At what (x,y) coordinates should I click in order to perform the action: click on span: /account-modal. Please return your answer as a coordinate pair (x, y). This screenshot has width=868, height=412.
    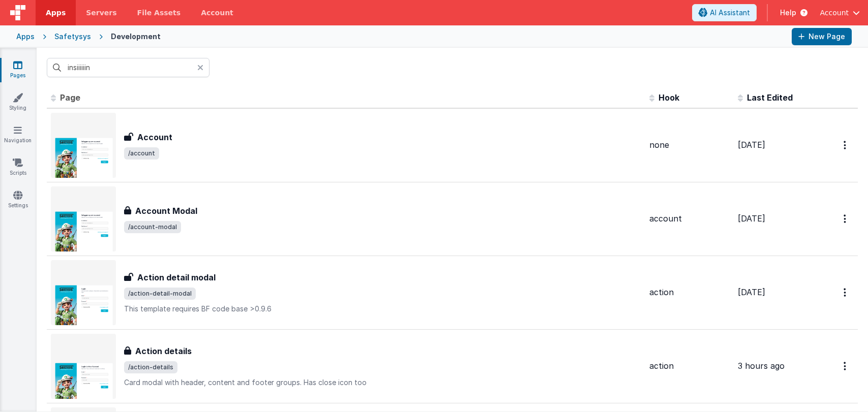
    Looking at the image, I should click on (153, 227).